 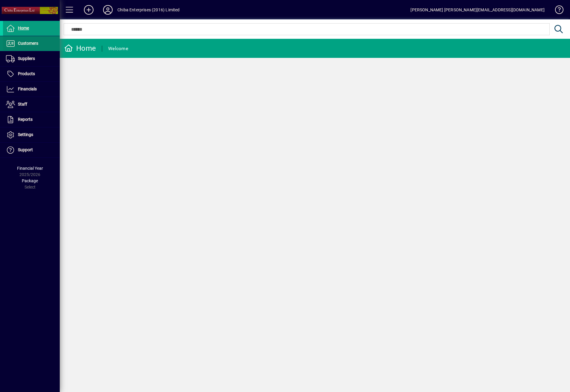 What do you see at coordinates (32, 59) in the screenshot?
I see `a: Suppliers` at bounding box center [32, 59].